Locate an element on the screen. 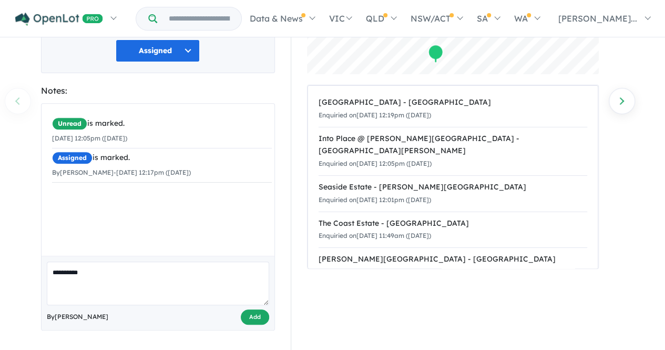  button: Assigned is located at coordinates (158, 50).